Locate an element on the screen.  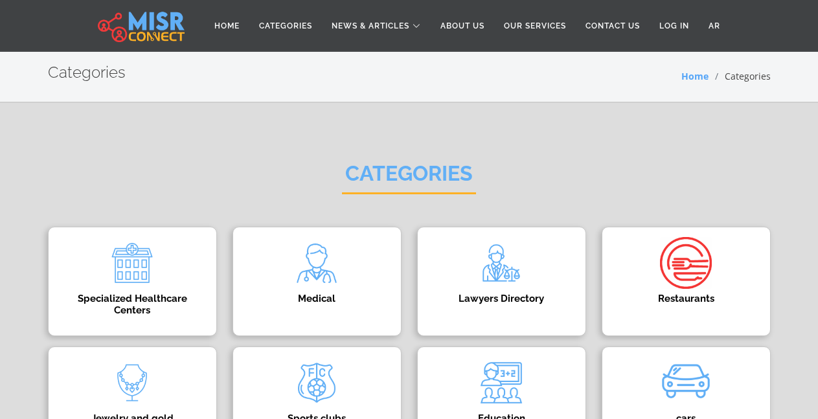
h4: Specialized Healthcare Centers is located at coordinates (132, 304).